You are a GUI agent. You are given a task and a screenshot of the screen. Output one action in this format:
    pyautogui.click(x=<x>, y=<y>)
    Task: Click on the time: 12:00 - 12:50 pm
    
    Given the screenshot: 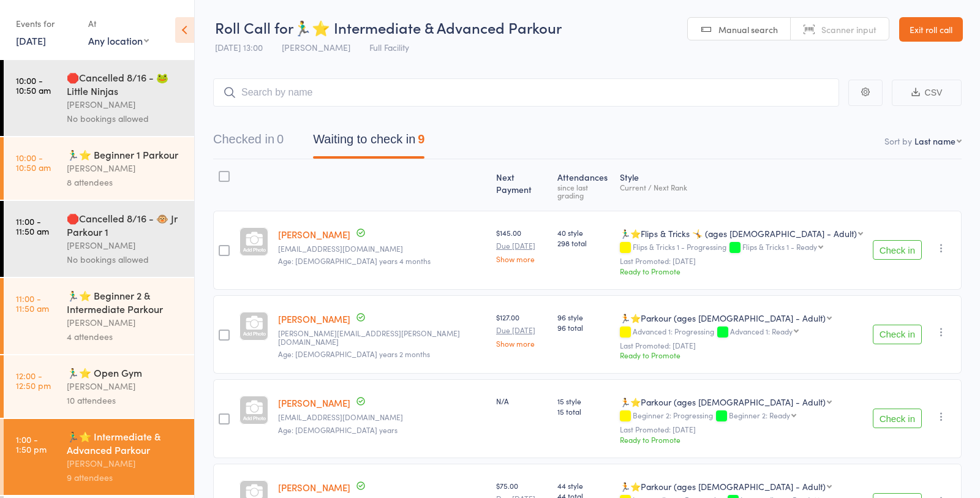 What is the action you would take?
    pyautogui.click(x=33, y=380)
    